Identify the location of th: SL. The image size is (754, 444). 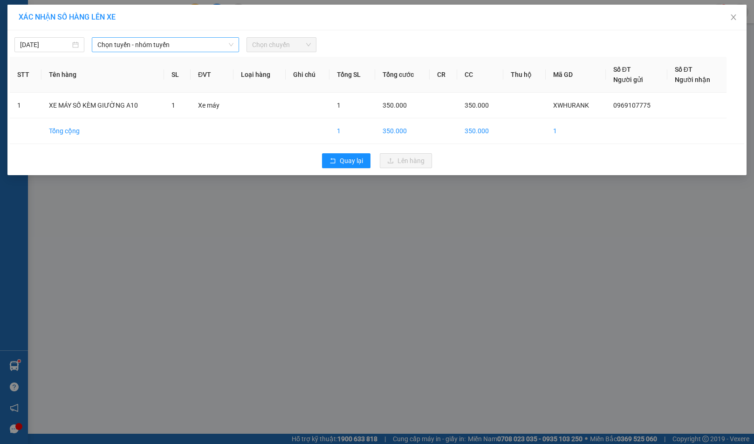
(177, 75).